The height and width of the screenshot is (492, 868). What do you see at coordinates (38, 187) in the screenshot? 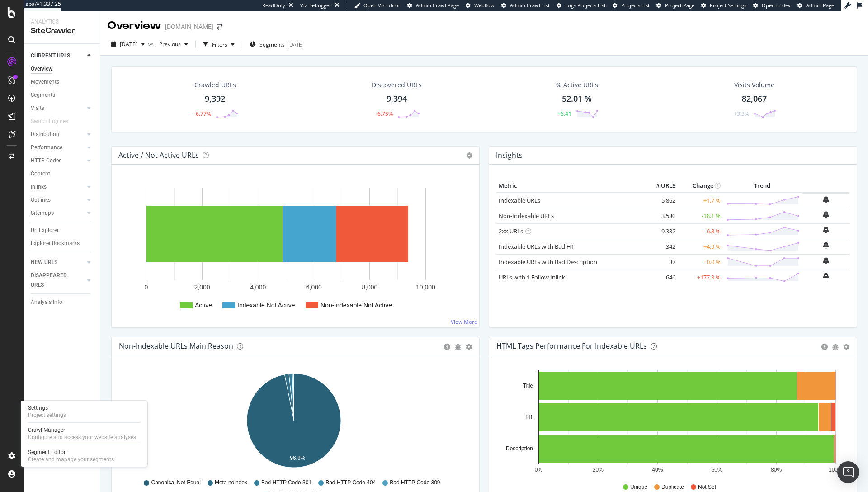
I see `div: Inlinks` at bounding box center [38, 187].